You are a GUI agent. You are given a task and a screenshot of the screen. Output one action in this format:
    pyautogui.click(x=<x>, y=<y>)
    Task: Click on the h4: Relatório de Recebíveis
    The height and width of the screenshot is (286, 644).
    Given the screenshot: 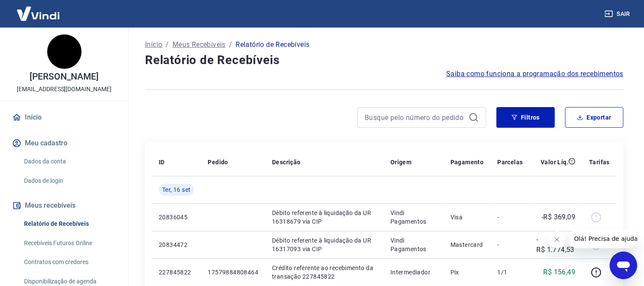 What is the action you would take?
    pyautogui.click(x=384, y=60)
    